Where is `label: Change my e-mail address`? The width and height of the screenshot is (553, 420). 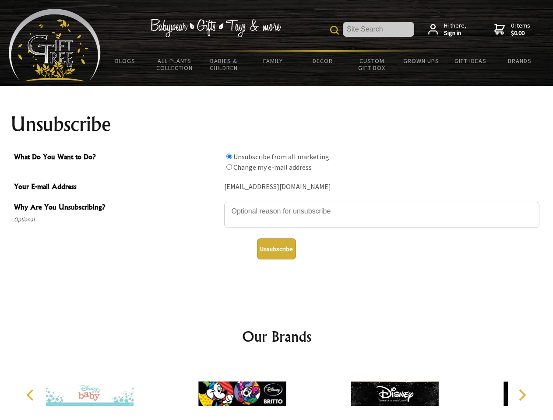 label: Change my e-mail address is located at coordinates (272, 167).